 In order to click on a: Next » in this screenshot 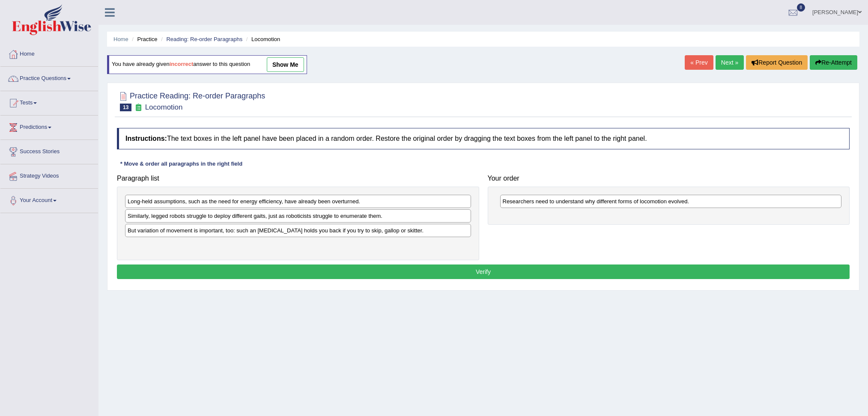, I will do `click(729, 62)`.